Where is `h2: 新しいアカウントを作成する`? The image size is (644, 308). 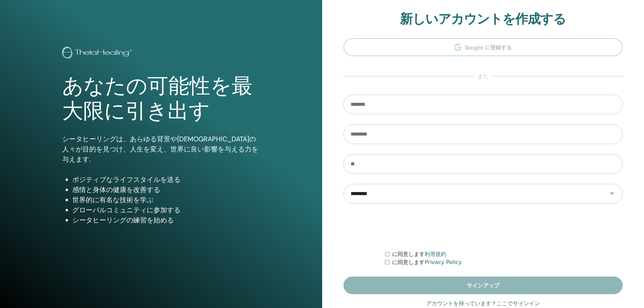 h2: 新しいアカウントを作成する is located at coordinates (483, 20).